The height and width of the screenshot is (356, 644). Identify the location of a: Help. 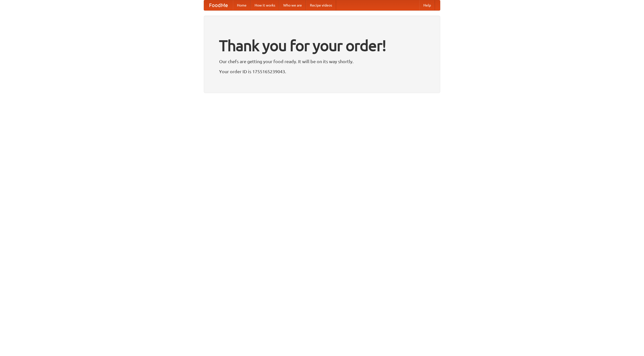
(427, 5).